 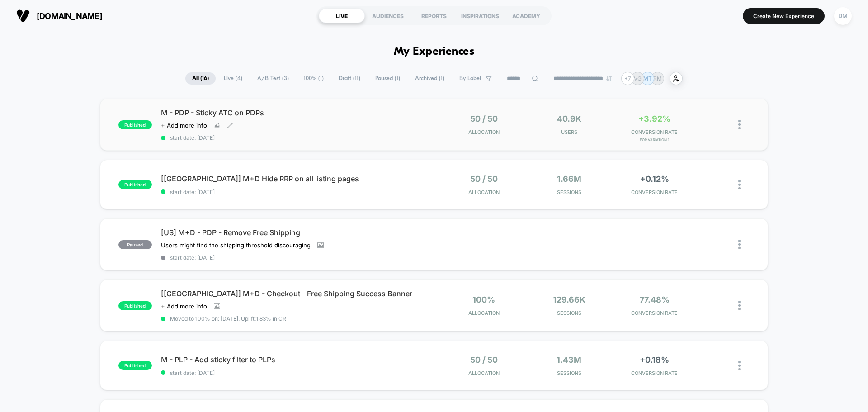 What do you see at coordinates (569, 178) in the screenshot?
I see `span: 1.66M` at bounding box center [569, 178].